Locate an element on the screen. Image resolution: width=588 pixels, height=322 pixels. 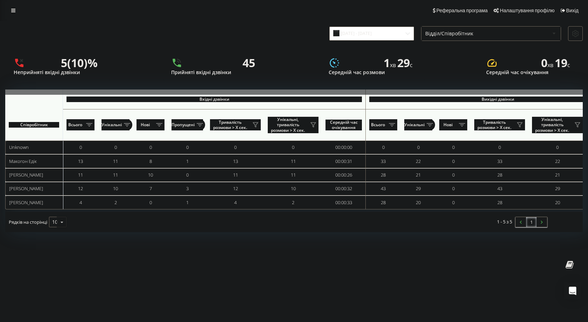
span: 7 is located at coordinates (150, 189).